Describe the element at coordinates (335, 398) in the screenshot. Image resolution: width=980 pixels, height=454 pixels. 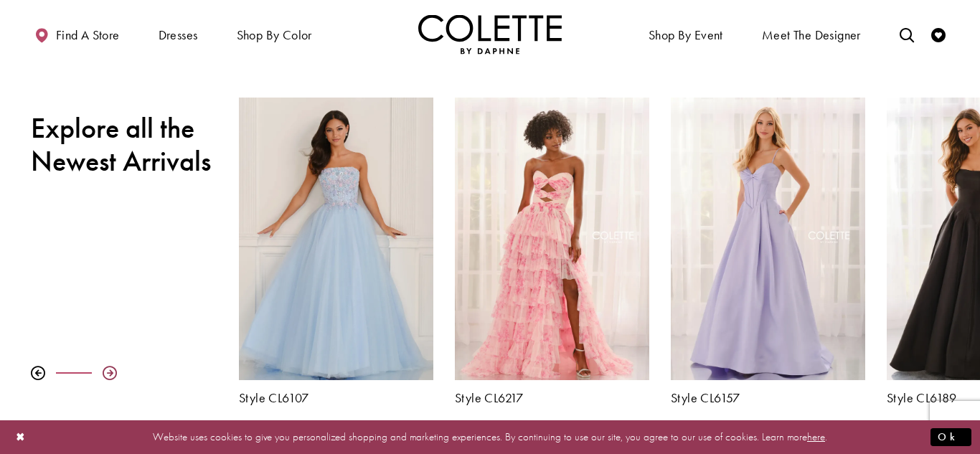
I see `a: Style CL6107` at that location.